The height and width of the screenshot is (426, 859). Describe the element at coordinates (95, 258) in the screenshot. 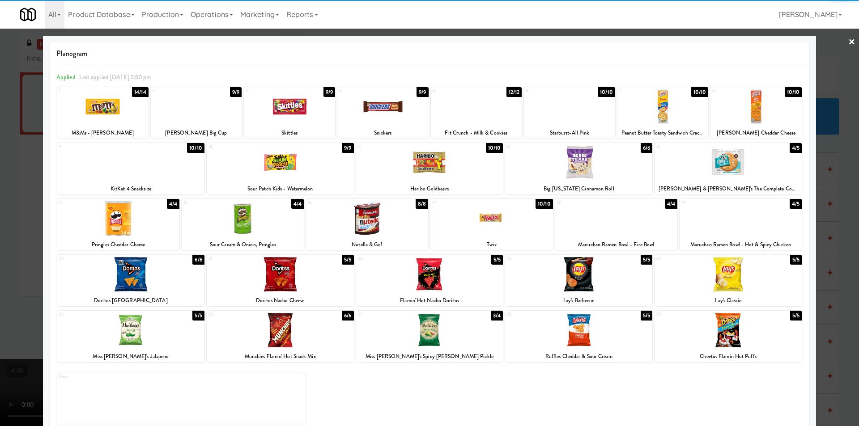

I see `div: 20` at that location.